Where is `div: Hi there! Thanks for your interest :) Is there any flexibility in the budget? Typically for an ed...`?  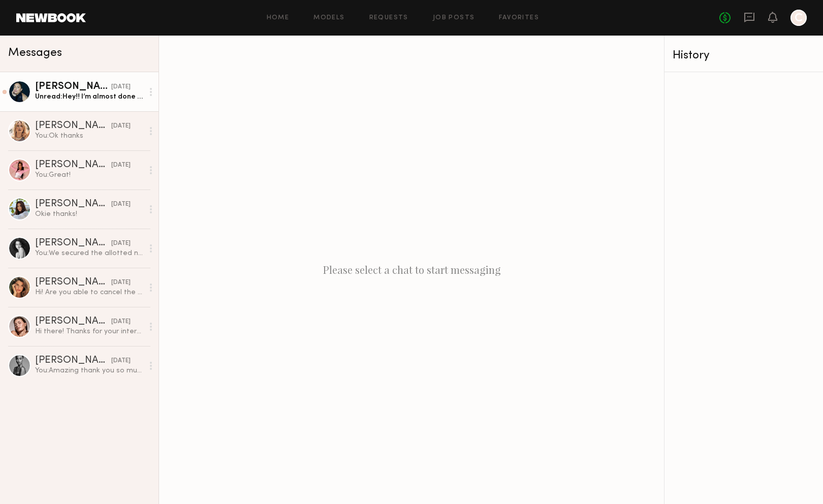 div: Hi there! Thanks for your interest :) Is there any flexibility in the budget? Typically for an ed... is located at coordinates (89, 331).